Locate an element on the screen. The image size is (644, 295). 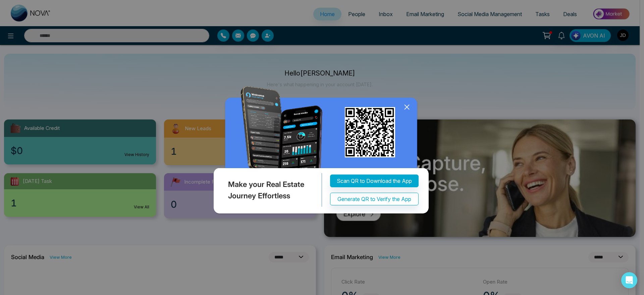
img: qr_for_download_app.png is located at coordinates (370, 132).